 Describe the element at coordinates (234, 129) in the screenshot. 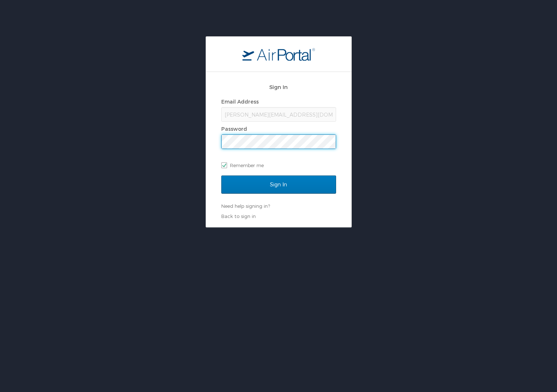

I see `label: Password` at that location.